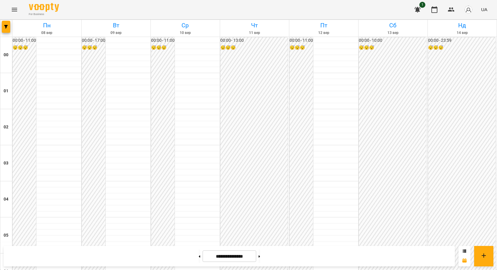 The image size is (497, 270). I want to click on h6: 11 вер, so click(254, 33).